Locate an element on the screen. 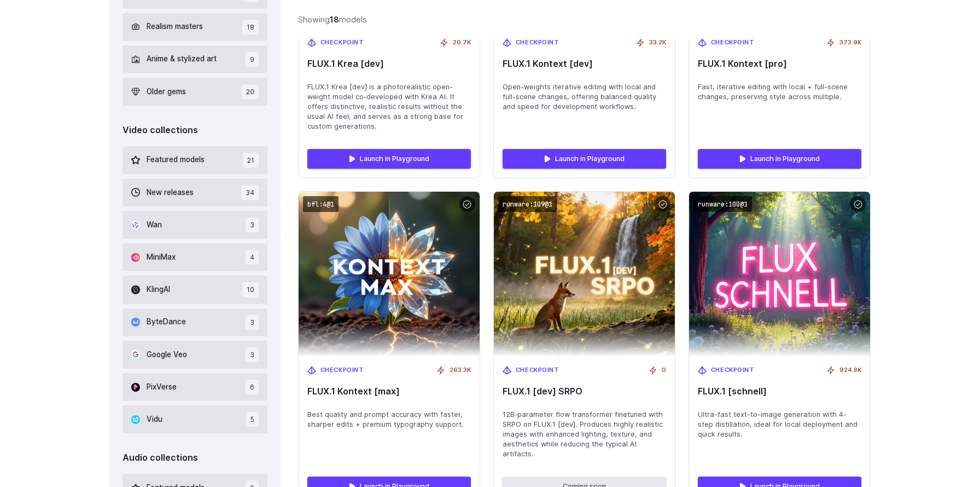 This screenshot has height=487, width=980. span: 263.3K is located at coordinates (460, 370).